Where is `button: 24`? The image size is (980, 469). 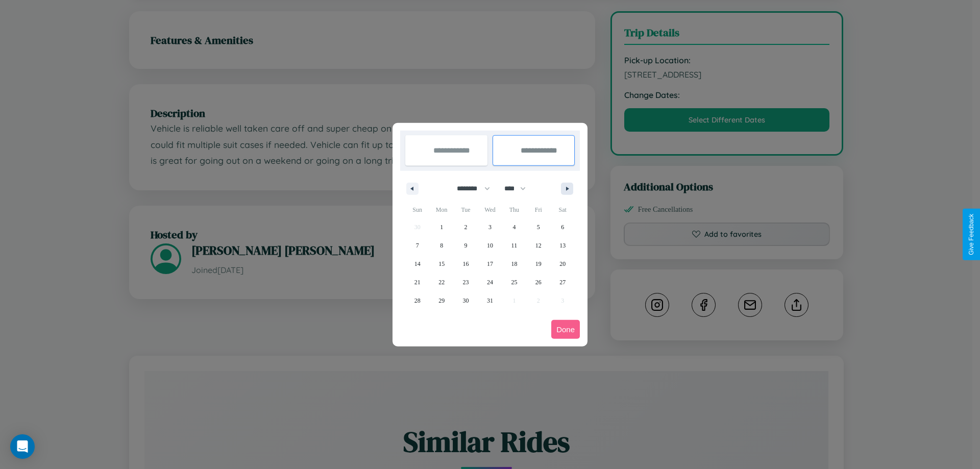 button: 24 is located at coordinates (489, 282).